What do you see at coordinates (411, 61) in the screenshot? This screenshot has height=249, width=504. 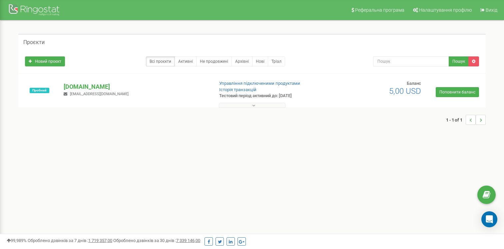 I see `input: Пошук` at bounding box center [411, 61].